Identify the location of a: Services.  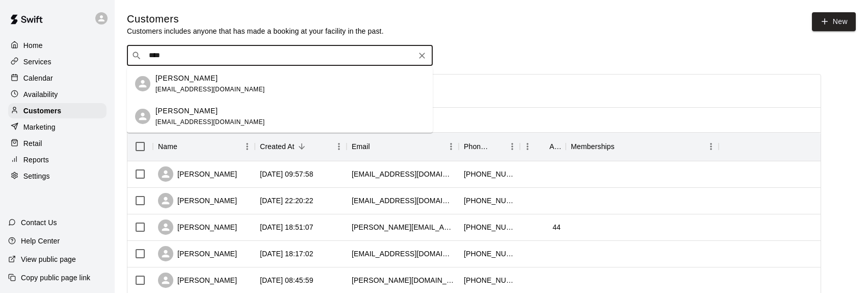
(57, 62).